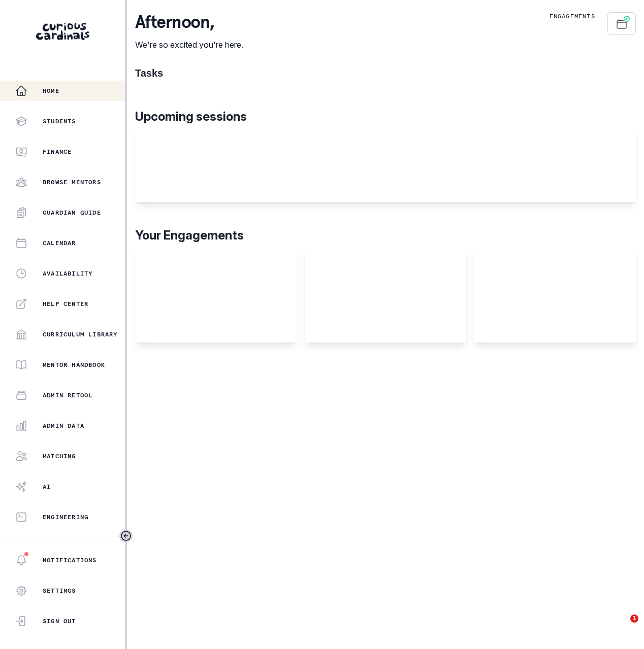  What do you see at coordinates (63, 32) in the screenshot?
I see `img: Curious Cardinals Logo` at bounding box center [63, 32].